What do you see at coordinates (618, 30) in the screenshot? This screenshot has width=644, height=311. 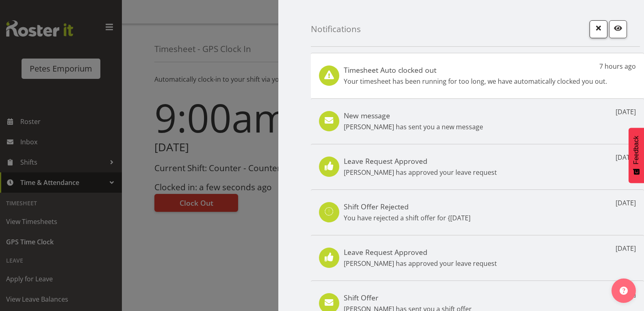 I see `button: Mark as read` at bounding box center [618, 30].